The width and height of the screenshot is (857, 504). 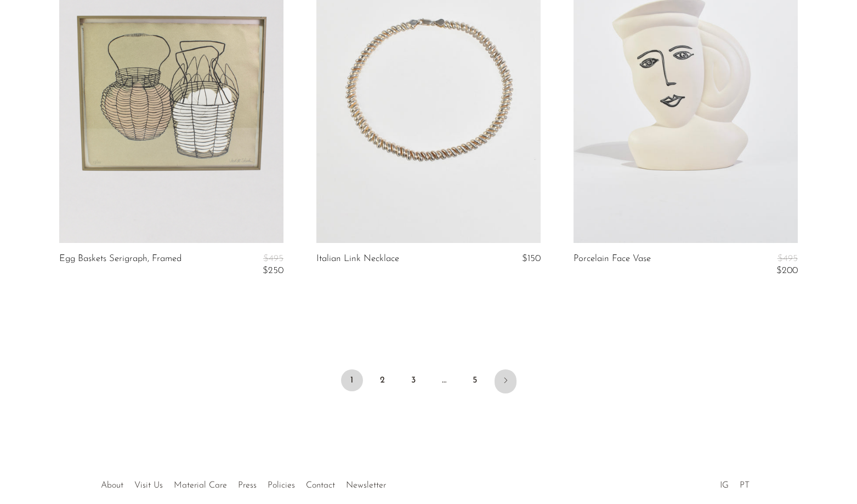 I want to click on a: Porcelain Face Vase, so click(x=612, y=265).